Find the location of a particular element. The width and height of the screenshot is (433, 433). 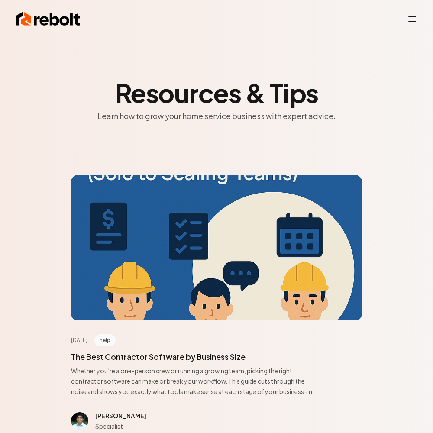

span: help is located at coordinates (105, 340).